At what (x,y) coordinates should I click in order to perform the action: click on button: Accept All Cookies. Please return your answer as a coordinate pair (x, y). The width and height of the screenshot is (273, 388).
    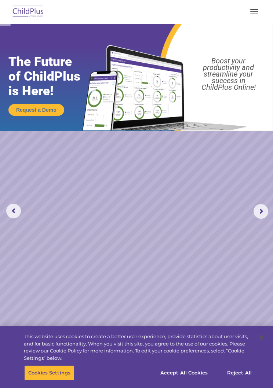
    Looking at the image, I should click on (184, 373).